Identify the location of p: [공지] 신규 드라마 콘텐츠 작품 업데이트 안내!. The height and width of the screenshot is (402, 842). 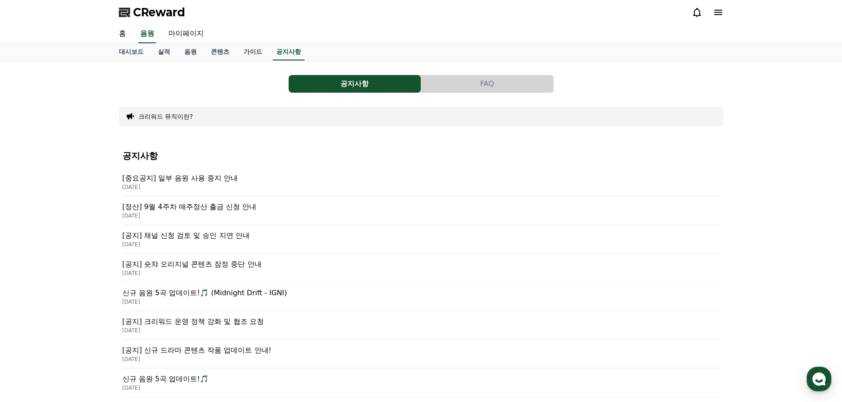
(421, 351).